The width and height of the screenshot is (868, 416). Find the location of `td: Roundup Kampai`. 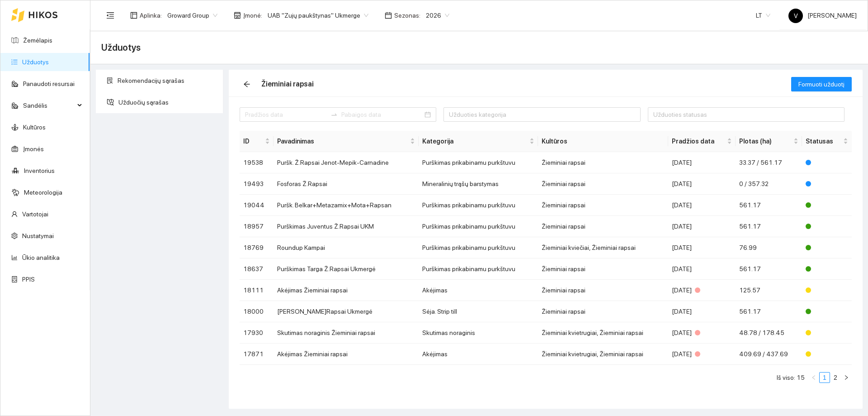

td: Roundup Kampai is located at coordinates (346, 247).